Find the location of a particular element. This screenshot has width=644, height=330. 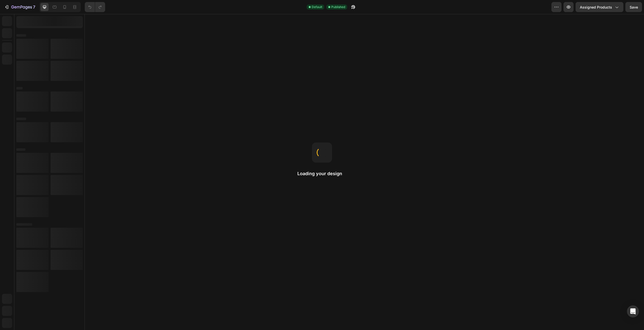

span: Assigned Products is located at coordinates (596, 7).